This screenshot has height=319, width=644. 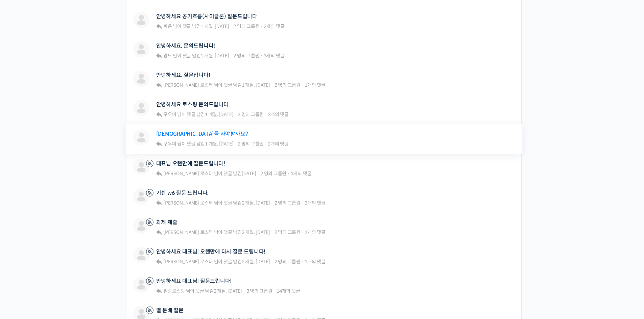 What do you see at coordinates (207, 16) in the screenshot?
I see `a: 안녕하세요 공기흐름(사이클론) 질문드립니다` at bounding box center [207, 16].